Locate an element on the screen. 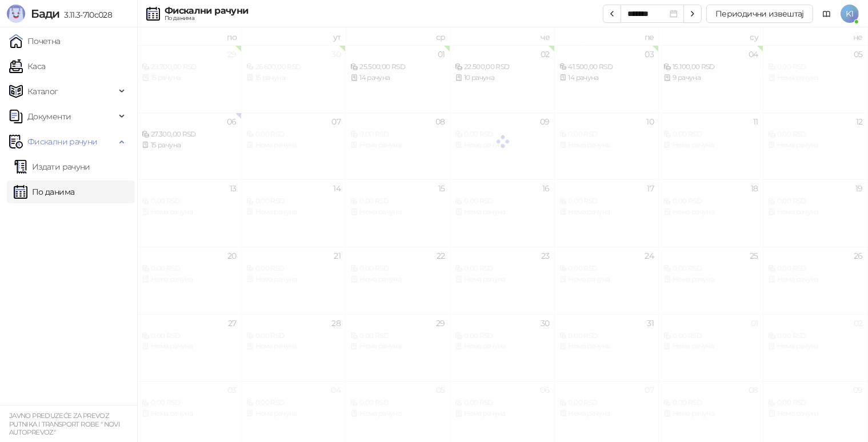  button: Периодични извештај is located at coordinates (759, 14).